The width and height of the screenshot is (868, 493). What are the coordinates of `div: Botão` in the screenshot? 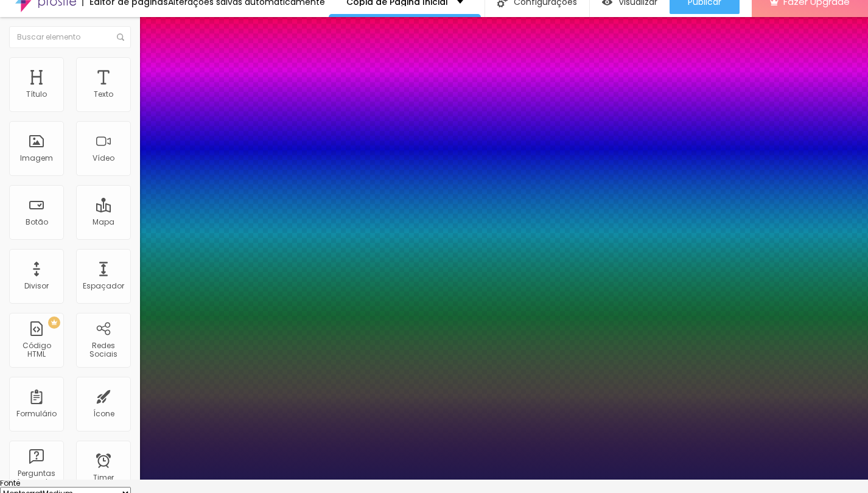 It's located at (37, 222).